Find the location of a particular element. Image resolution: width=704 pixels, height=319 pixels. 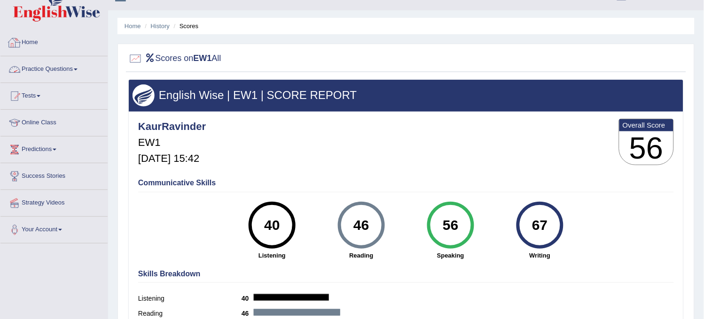

h4: Skills Breakdown is located at coordinates (406, 274).